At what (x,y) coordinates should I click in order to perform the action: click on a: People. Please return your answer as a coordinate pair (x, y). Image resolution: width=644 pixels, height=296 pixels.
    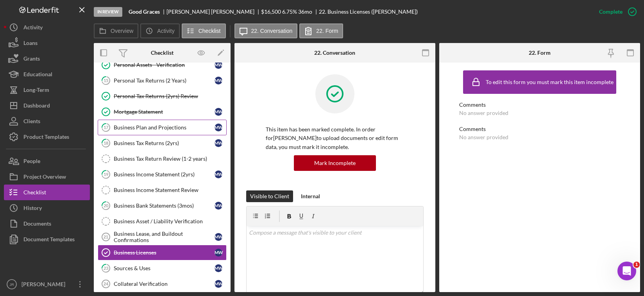
    Looking at the image, I should click on (47, 162).